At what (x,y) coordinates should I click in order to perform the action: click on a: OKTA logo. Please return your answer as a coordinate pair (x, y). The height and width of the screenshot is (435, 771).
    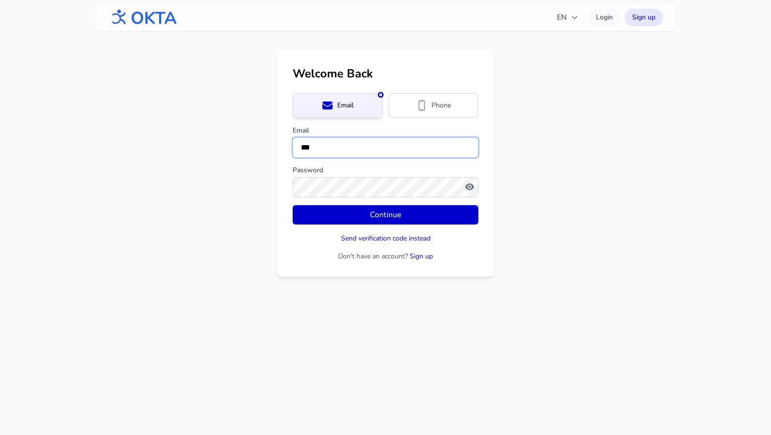
    Looking at the image, I should click on (143, 17).